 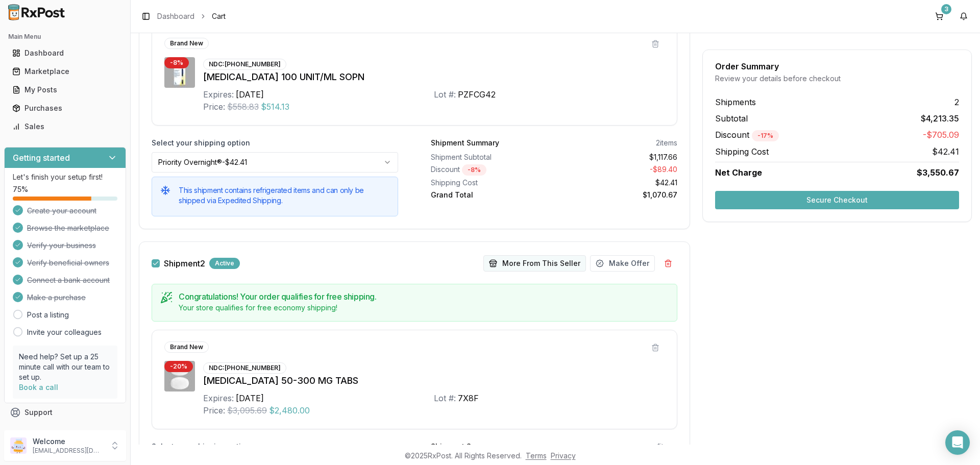 I want to click on span: Browse the marketplace, so click(x=68, y=228).